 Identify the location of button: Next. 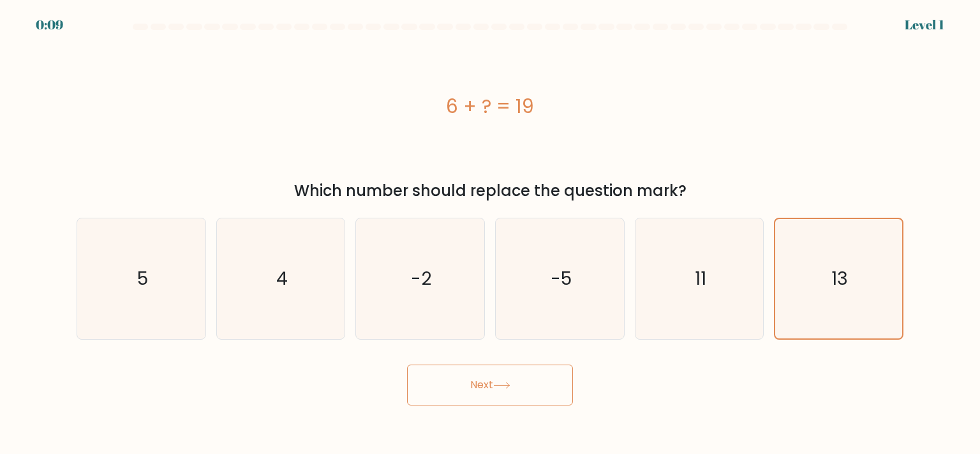
(490, 385).